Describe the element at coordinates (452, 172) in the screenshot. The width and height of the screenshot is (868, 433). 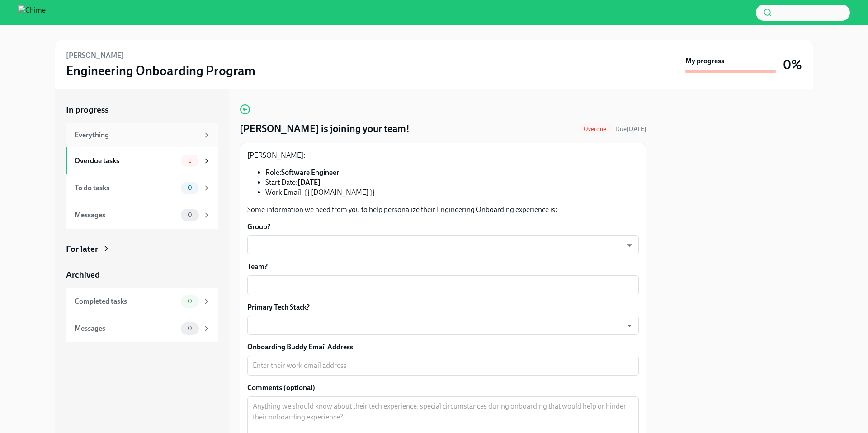
I see `li: Role:` at that location.